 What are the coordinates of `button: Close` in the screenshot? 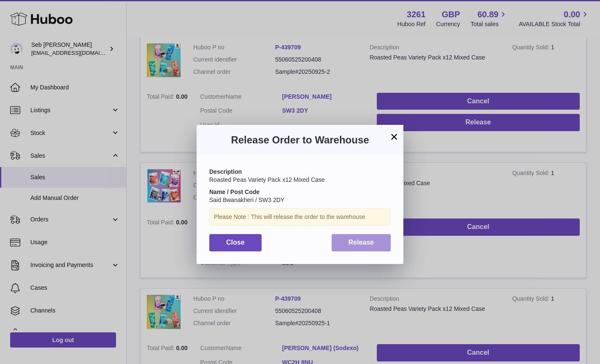 It's located at (235, 243).